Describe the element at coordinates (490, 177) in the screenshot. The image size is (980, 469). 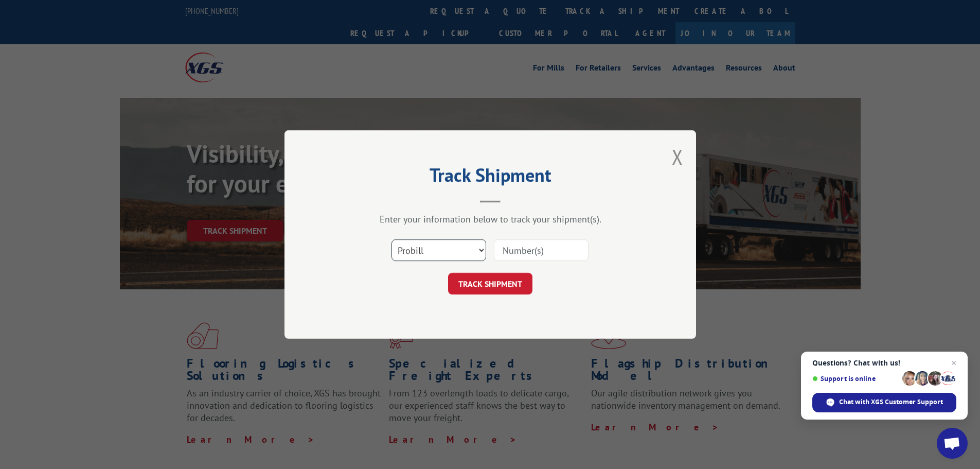
I see `h2: Track Shipment` at that location.